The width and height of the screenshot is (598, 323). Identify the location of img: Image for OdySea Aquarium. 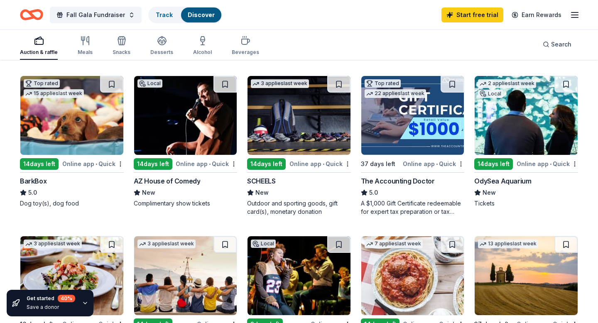
(526, 115).